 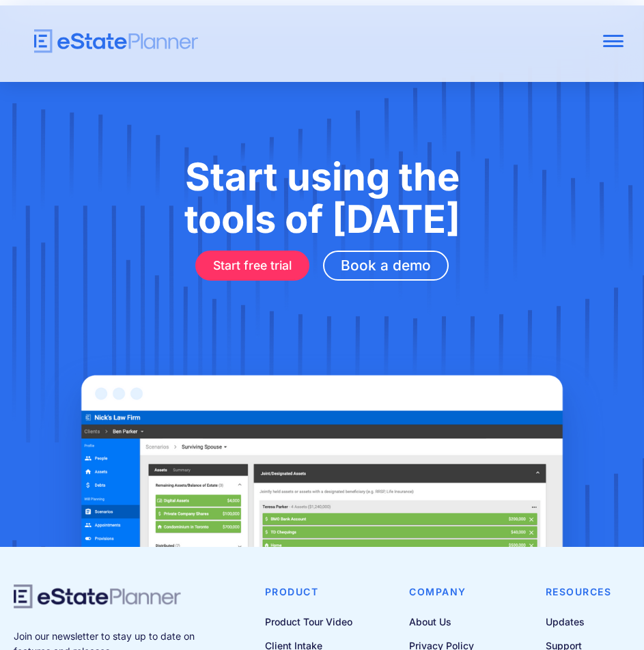 What do you see at coordinates (317, 621) in the screenshot?
I see `a: Product Tour Video` at bounding box center [317, 621].